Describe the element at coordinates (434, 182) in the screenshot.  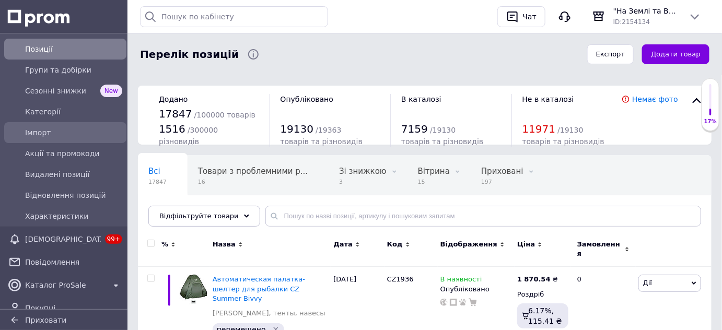
I see `span: 15` at that location.